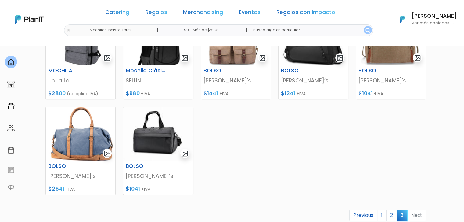  Describe the element at coordinates (158, 134) in the screenshot. I see `img: thumb_10964__24_.jpeg` at that location.